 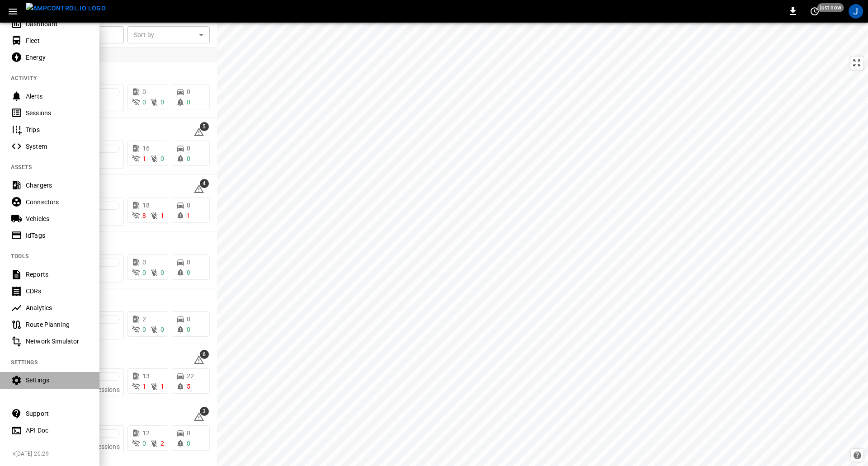 I want to click on div: Route Planning, so click(x=57, y=324).